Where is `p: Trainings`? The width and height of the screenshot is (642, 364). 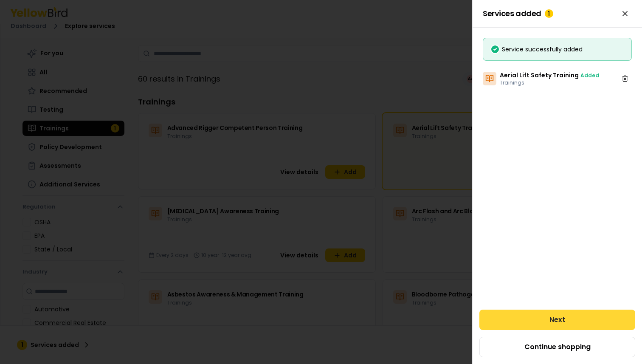 p: Trainings is located at coordinates (550, 83).